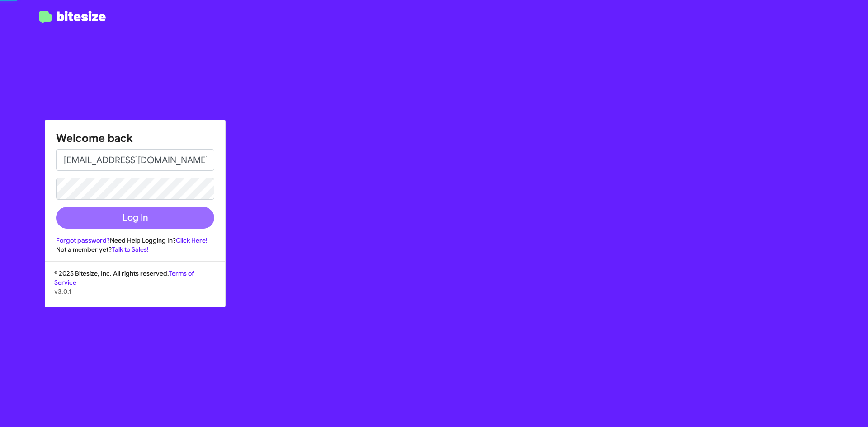 Image resolution: width=868 pixels, height=427 pixels. I want to click on a: Click Here!, so click(192, 240).